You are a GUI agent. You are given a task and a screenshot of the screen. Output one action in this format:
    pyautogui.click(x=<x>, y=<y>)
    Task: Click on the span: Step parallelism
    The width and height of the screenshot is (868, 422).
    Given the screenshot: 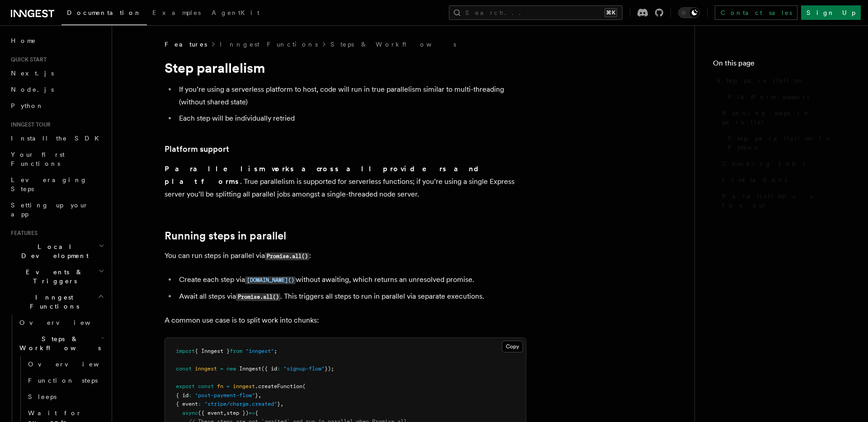 What is the action you would take?
    pyautogui.click(x=759, y=81)
    